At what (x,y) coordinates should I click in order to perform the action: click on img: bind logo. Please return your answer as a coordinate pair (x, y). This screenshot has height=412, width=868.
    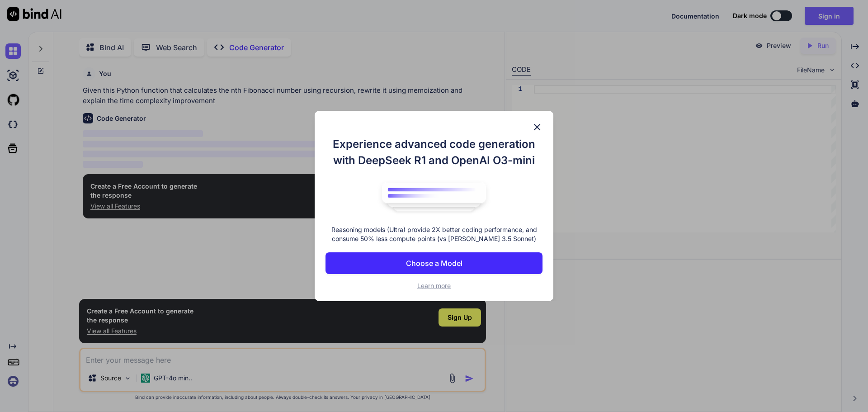
    Looking at the image, I should click on (434, 197).